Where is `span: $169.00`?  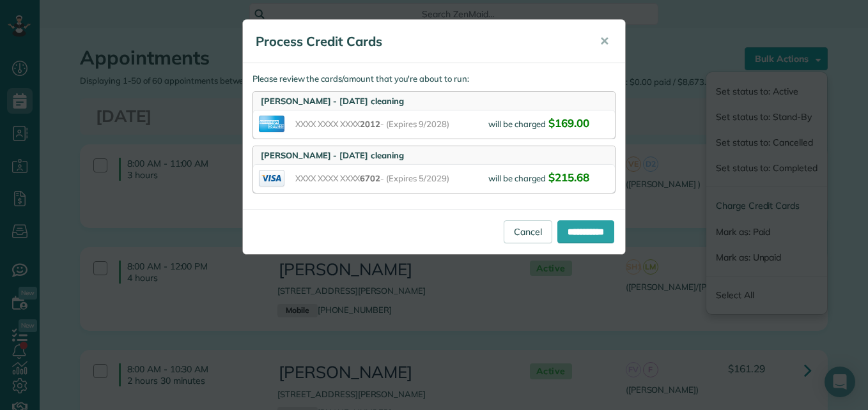 span: $169.00 is located at coordinates (569, 123).